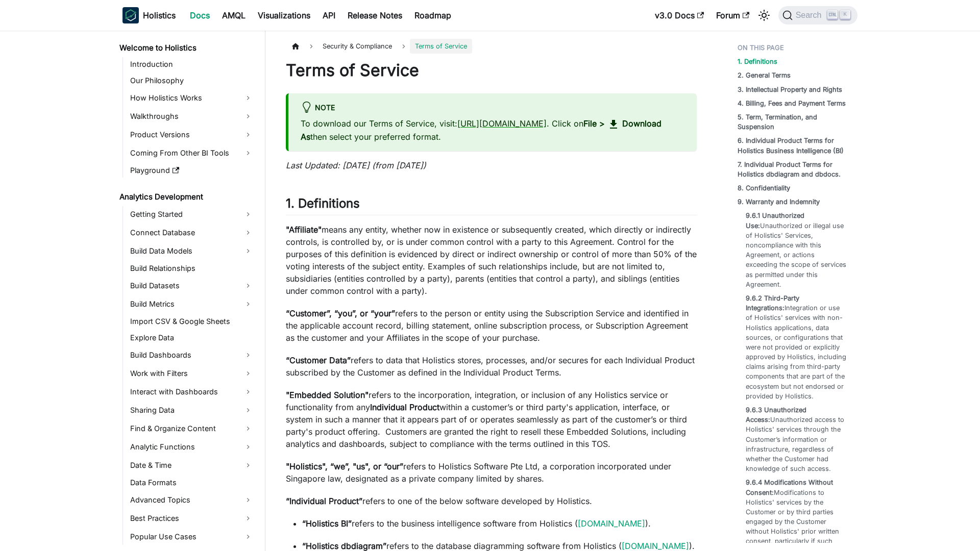 This screenshot has width=980, height=551. Describe the element at coordinates (191, 482) in the screenshot. I see `a: Data Formats` at that location.